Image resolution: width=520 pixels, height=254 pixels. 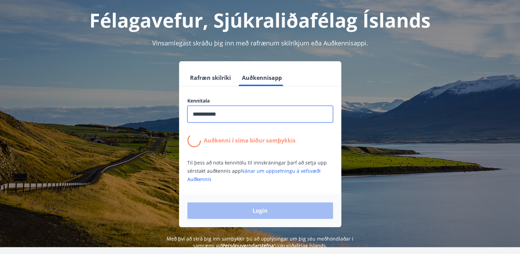 What do you see at coordinates (250, 140) in the screenshot?
I see `p: Auðkenni í síma bíður samþykkis` at bounding box center [250, 140].